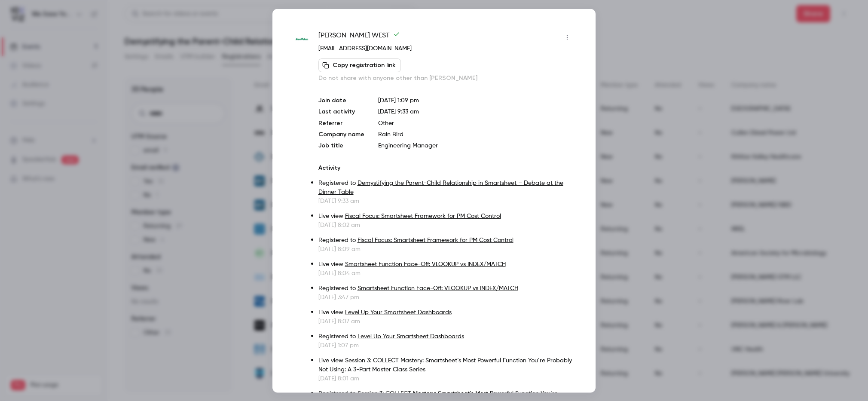 The image size is (868, 401). What do you see at coordinates (341, 100) in the screenshot?
I see `p: Join date` at bounding box center [341, 100].